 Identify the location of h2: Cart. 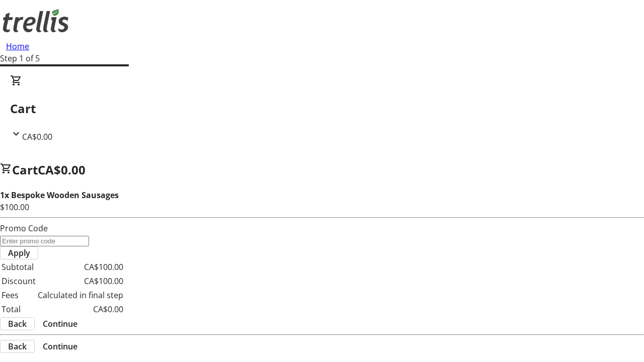
(322, 109).